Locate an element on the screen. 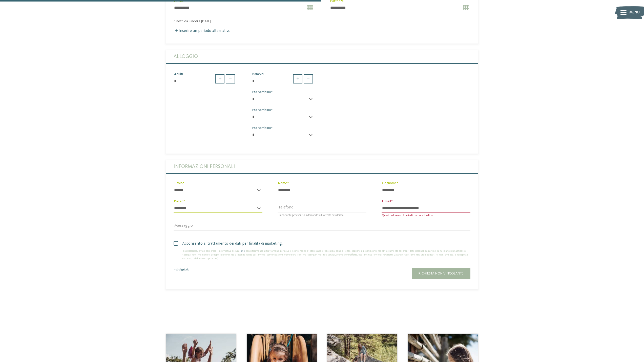 The width and height of the screenshot is (644, 362). input: Acconsento al trattamento dei dati per finalità di marketing. is located at coordinates (174, 245).